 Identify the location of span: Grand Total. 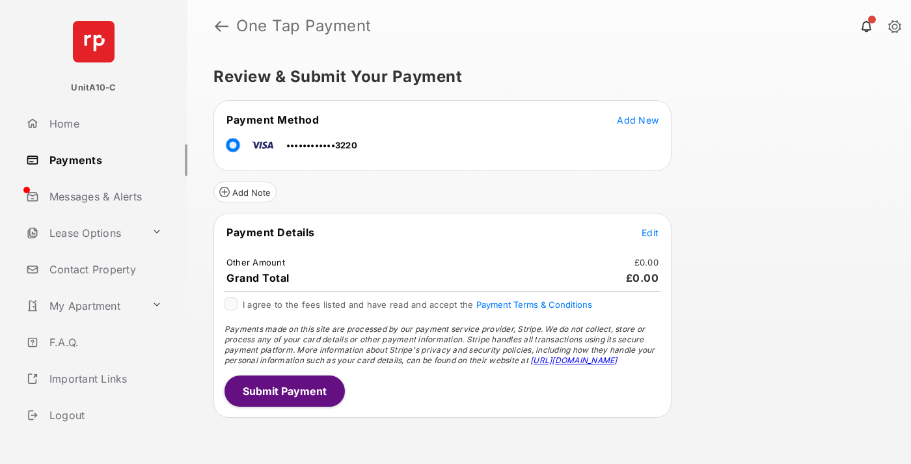
(258, 278).